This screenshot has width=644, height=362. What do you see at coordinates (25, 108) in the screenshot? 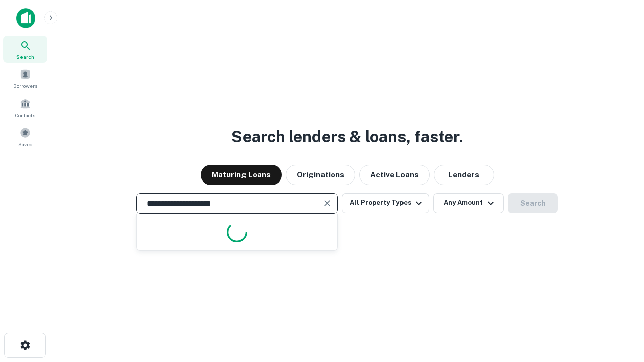
I see `a: Contacts` at bounding box center [25, 108].